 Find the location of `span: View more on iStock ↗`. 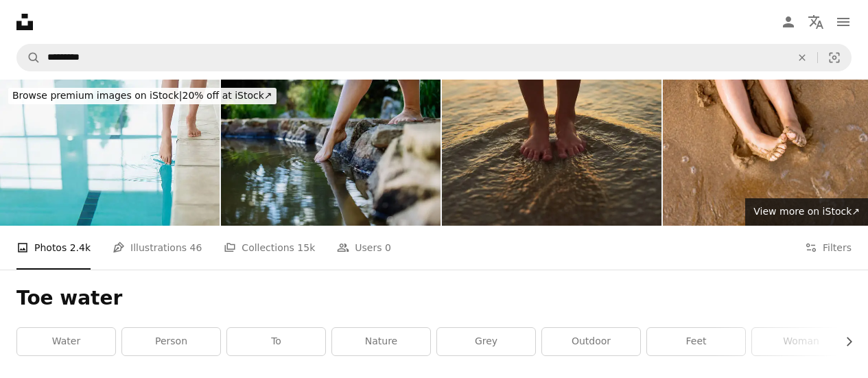

span: View more on iStock ↗ is located at coordinates (806, 212).